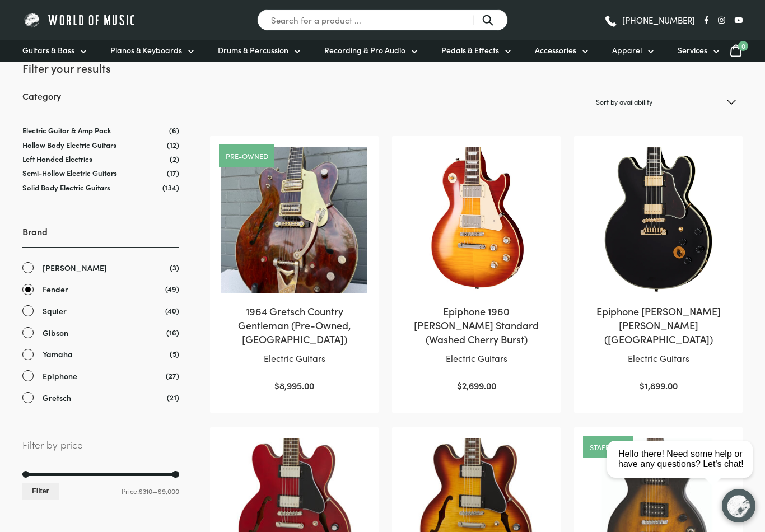  What do you see at coordinates (171, 187) in the screenshot?
I see `span: (134)` at bounding box center [171, 187].